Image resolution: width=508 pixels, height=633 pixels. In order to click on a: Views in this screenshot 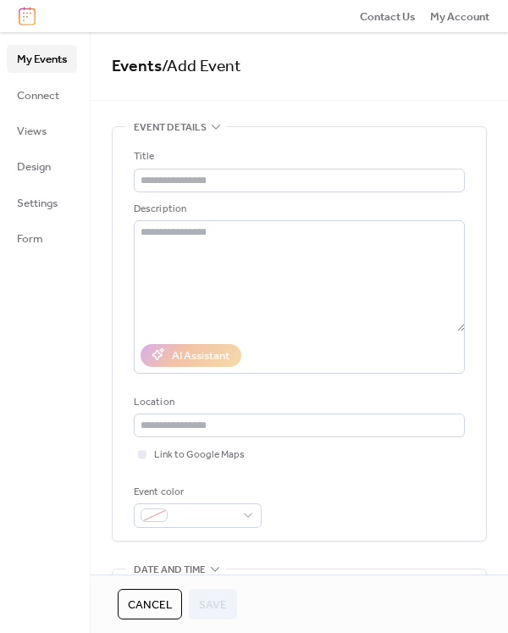, I will do `click(42, 130)`.